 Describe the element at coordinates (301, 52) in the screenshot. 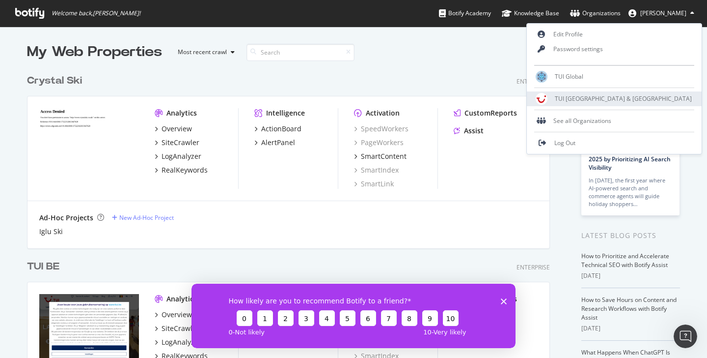

I see `input: Search` at that location.